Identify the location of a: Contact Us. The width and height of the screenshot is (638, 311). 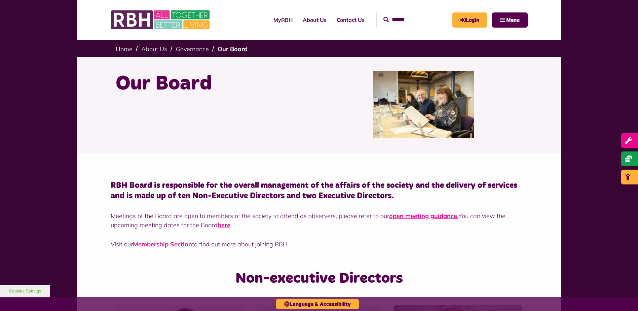
(351, 20).